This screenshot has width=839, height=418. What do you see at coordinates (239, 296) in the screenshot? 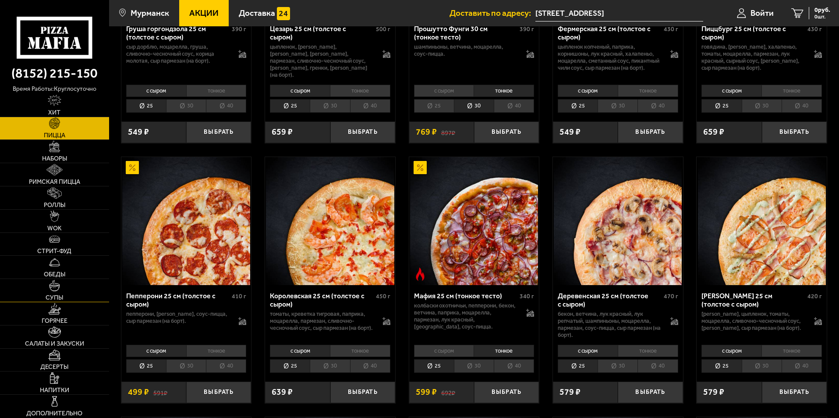
I see `span: 410 г` at bounding box center [239, 296].